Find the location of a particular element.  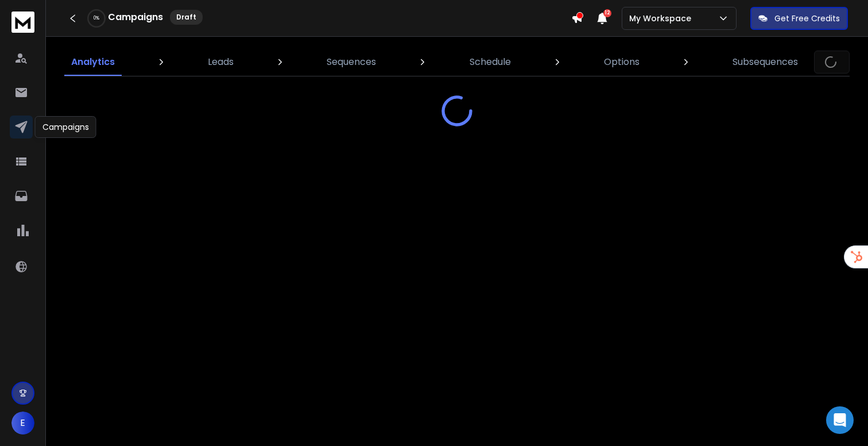

a: Analytics is located at coordinates (93, 62).